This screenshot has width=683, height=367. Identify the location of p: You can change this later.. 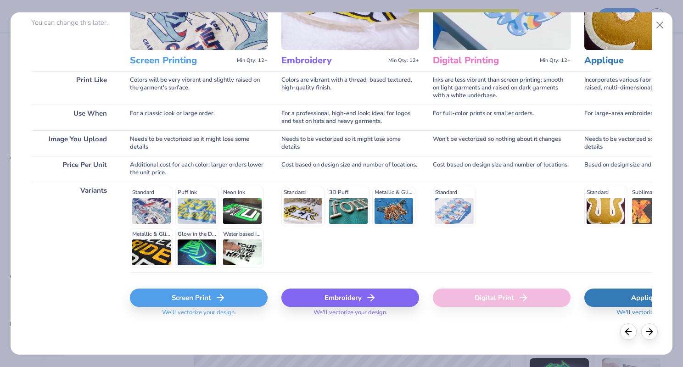
(73, 22).